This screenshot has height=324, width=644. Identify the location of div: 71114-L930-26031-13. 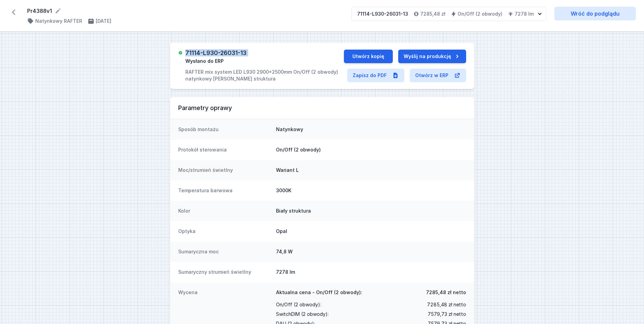
(382, 14).